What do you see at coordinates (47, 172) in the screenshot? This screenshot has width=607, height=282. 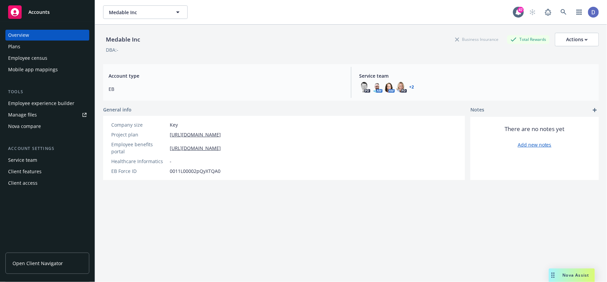 I see `a: Client features` at bounding box center [47, 172].